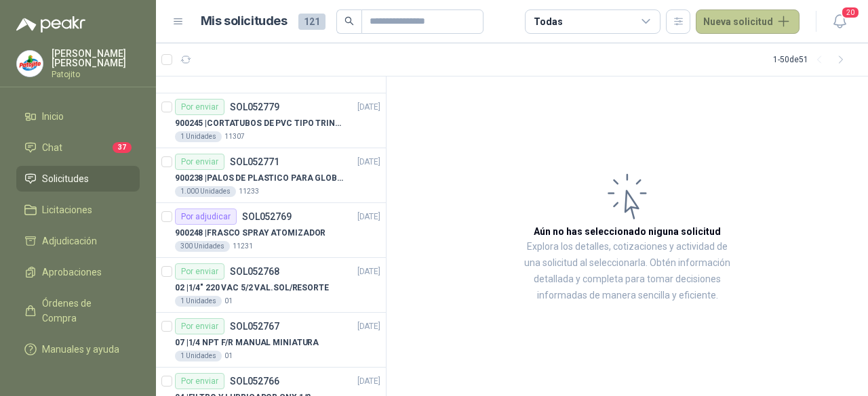  What do you see at coordinates (78, 210) in the screenshot?
I see `a: Licitaciones` at bounding box center [78, 210].